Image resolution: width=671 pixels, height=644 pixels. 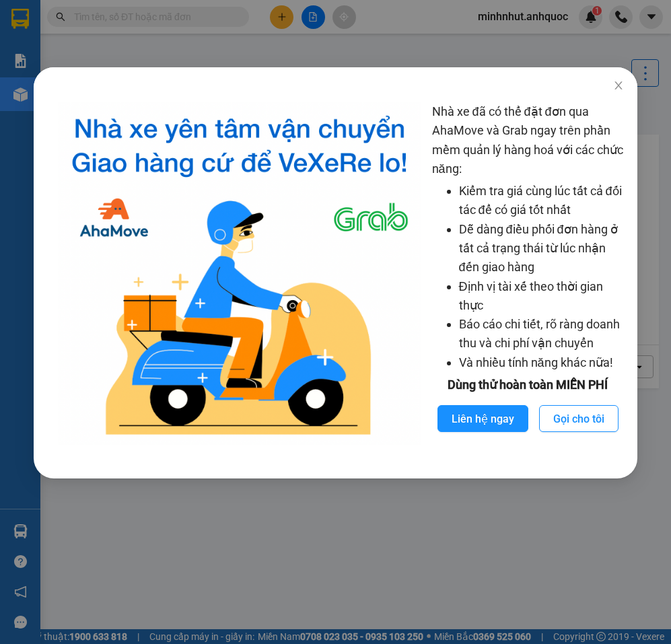 What do you see at coordinates (618, 86) in the screenshot?
I see `button: Close` at bounding box center [618, 86].